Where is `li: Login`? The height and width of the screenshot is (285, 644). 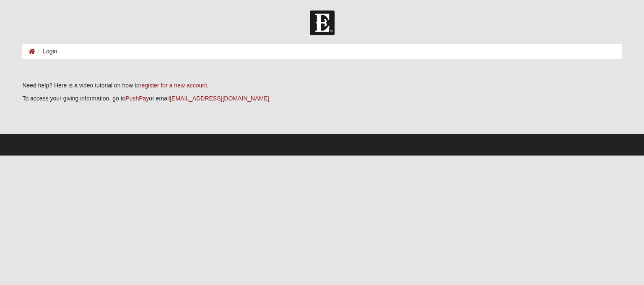 li: Login is located at coordinates (46, 51).